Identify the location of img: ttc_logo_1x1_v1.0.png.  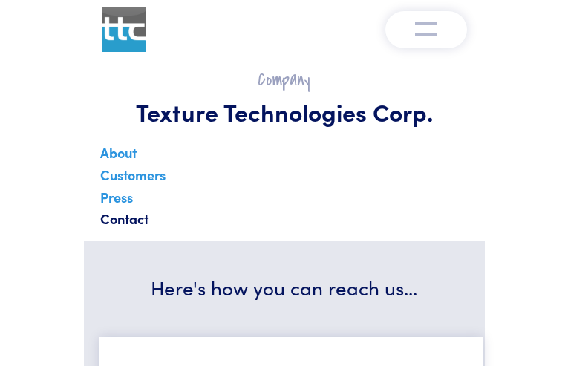
(124, 30).